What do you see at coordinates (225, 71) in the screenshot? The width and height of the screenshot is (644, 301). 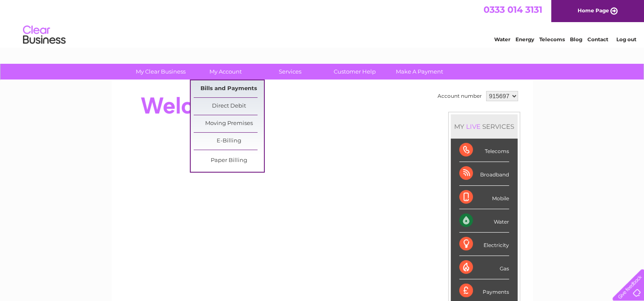 I see `a: My Account` at bounding box center [225, 71].